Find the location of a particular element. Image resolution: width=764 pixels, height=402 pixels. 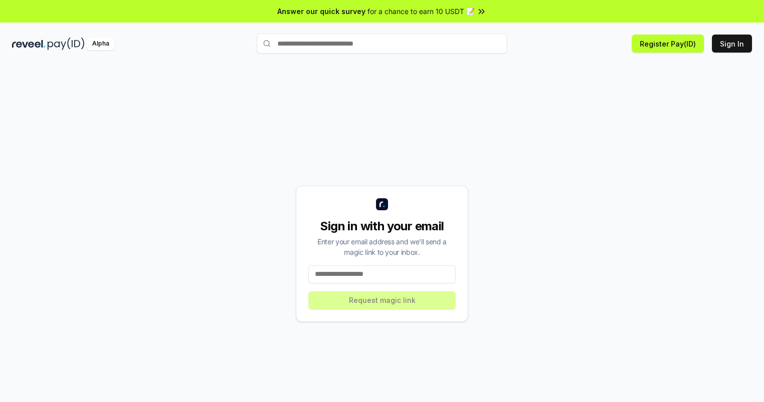

div: Sign in with your email is located at coordinates (382, 226).